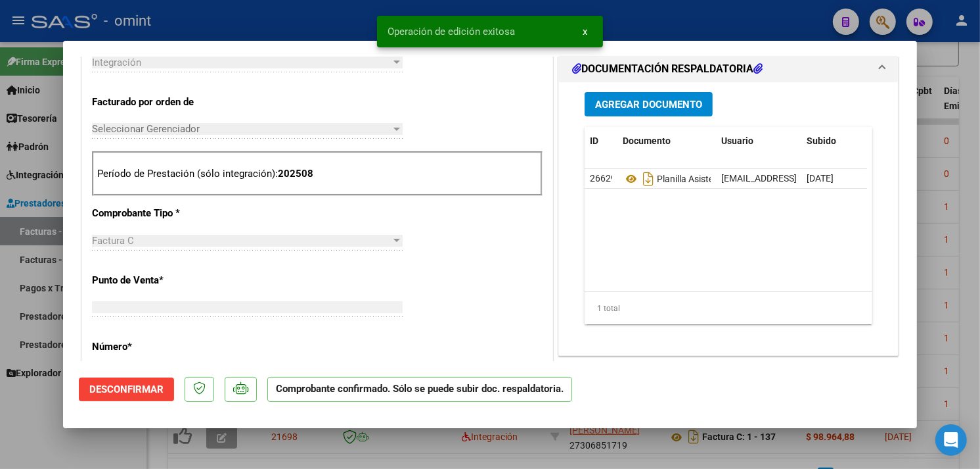  What do you see at coordinates (160, 280) in the screenshot?
I see `p: Punto de Venta` at bounding box center [160, 280].